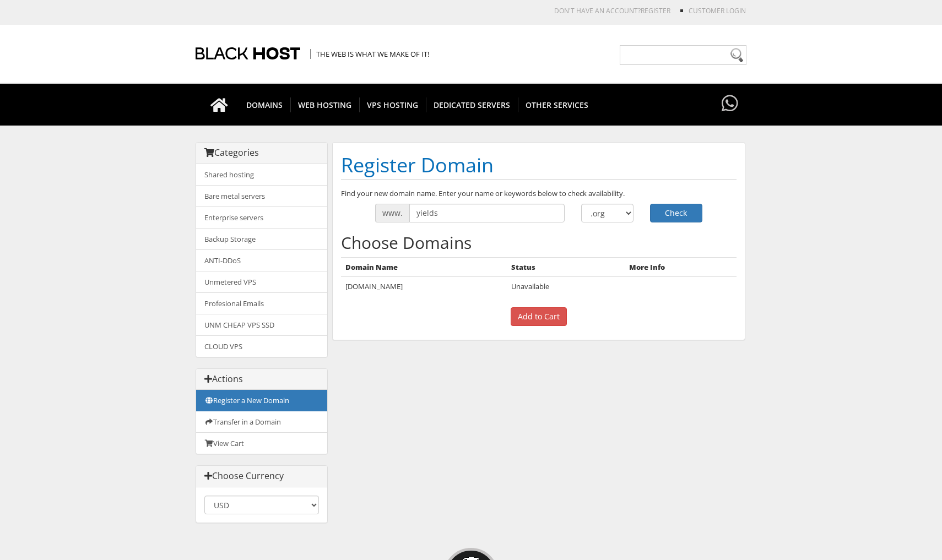 This screenshot has height=560, width=942. Describe the element at coordinates (262, 401) in the screenshot. I see `a: Register a New Domain` at that location.